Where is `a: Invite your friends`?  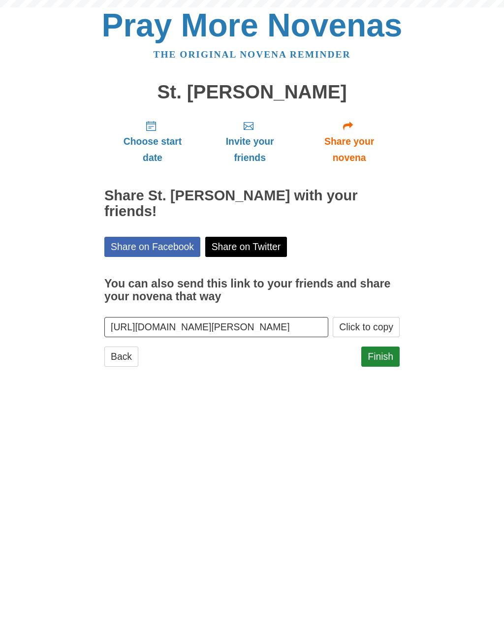
a: Invite your friends is located at coordinates (250, 141).